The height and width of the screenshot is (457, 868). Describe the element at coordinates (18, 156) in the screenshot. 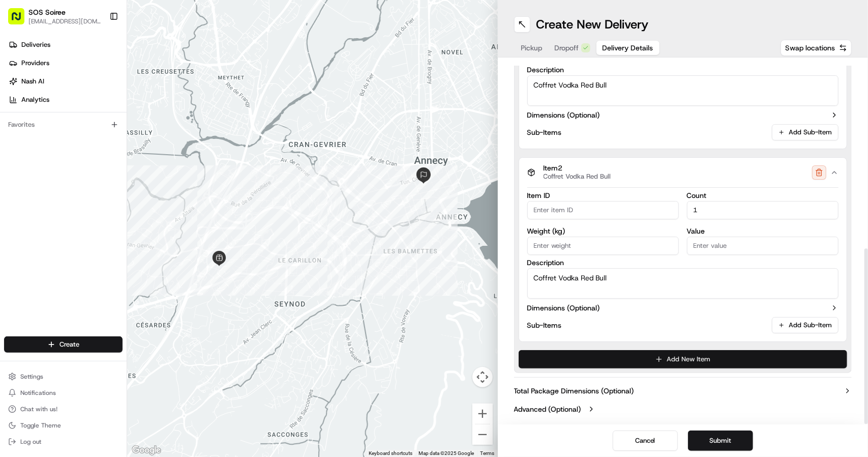

I see `img: Regen Pajulas` at that location.